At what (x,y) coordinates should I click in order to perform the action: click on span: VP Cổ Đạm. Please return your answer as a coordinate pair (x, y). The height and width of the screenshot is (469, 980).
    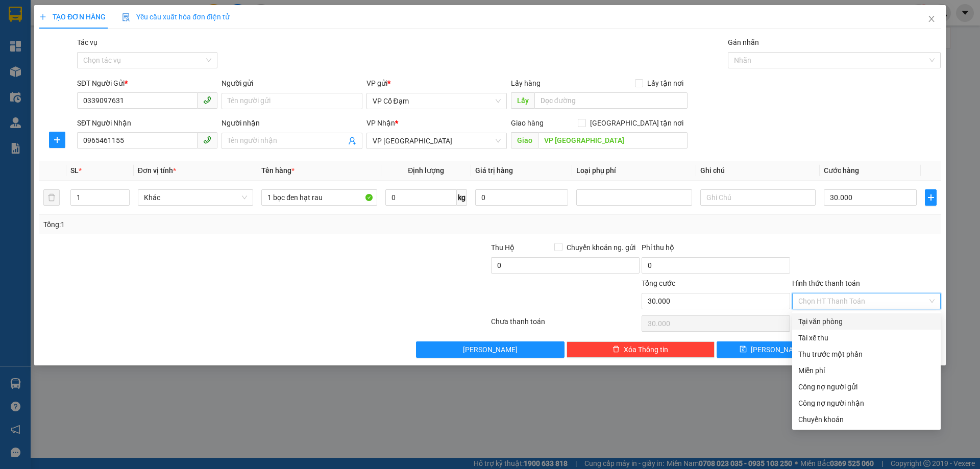
    Looking at the image, I should click on (436, 101).